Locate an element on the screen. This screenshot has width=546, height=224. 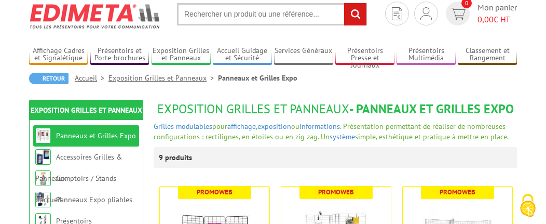
a: Accessoires Grilles & Panneaux is located at coordinates (78, 167).